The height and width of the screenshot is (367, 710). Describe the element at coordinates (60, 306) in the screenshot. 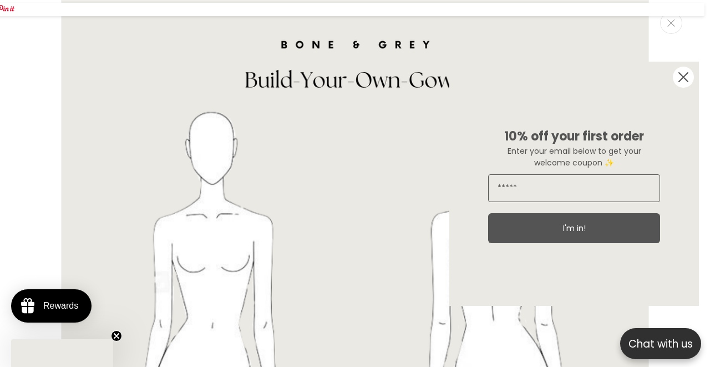

I see `div: Rewards` at that location.